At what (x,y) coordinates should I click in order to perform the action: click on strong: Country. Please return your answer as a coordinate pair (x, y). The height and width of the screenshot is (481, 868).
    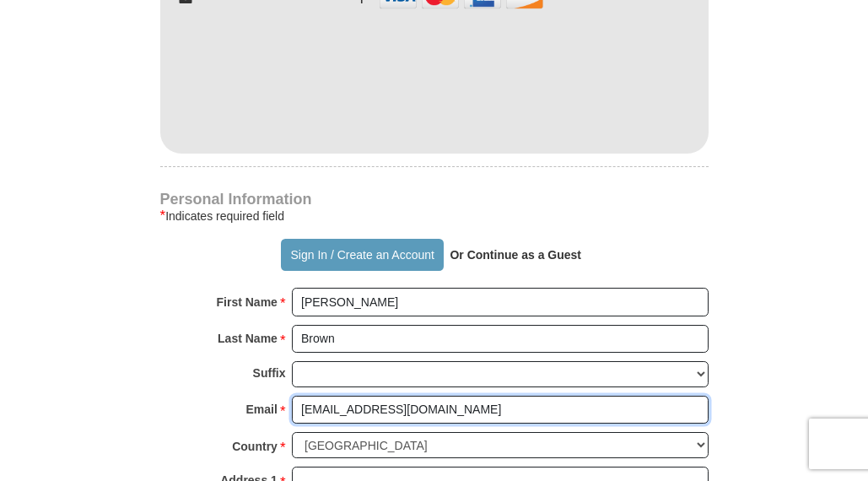
    Looking at the image, I should click on (255, 447).